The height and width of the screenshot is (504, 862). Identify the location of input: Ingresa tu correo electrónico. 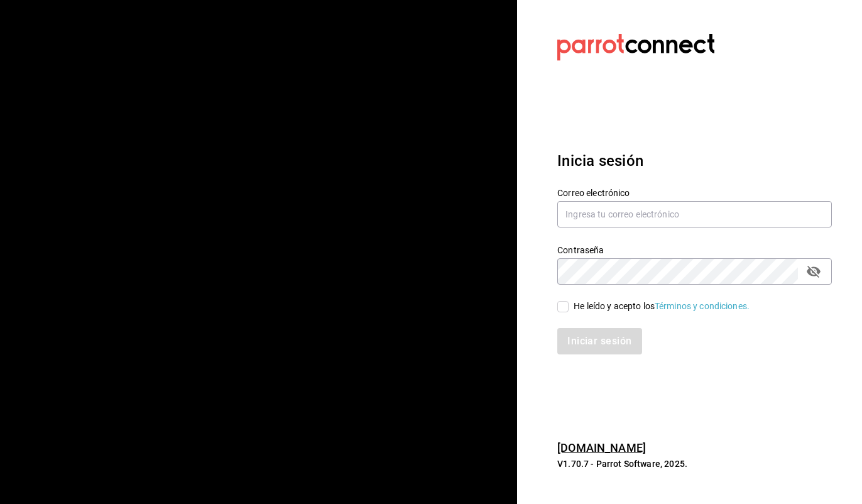
(694, 214).